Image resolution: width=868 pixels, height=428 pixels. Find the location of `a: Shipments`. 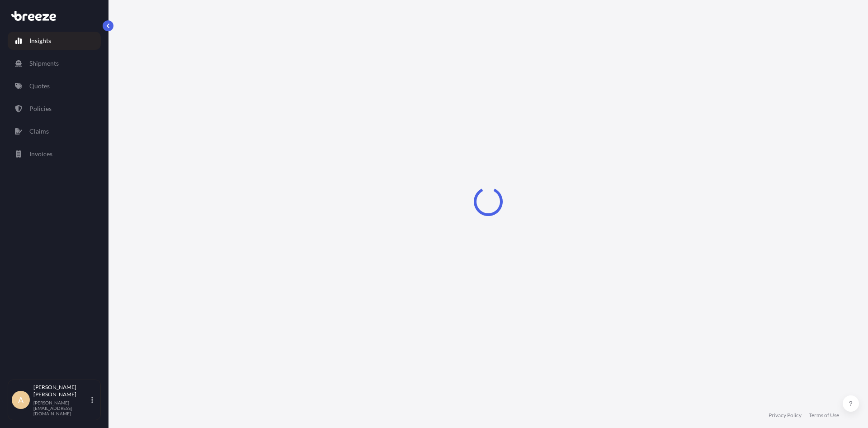

a: Shipments is located at coordinates (54, 64).